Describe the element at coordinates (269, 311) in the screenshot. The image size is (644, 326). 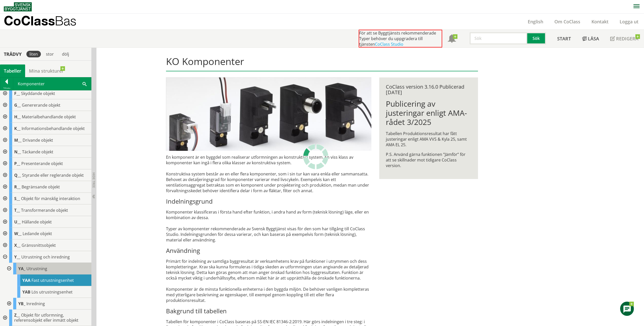
I see `h3: Bakgrund till tabellen` at that location.